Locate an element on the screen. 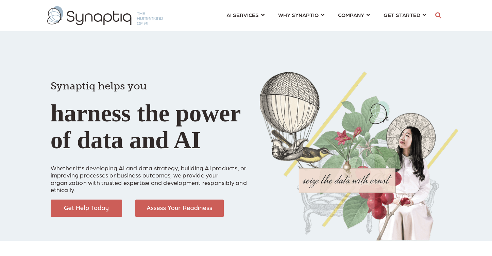 The image size is (492, 256). img: Assess Your Readiness is located at coordinates (179, 208).